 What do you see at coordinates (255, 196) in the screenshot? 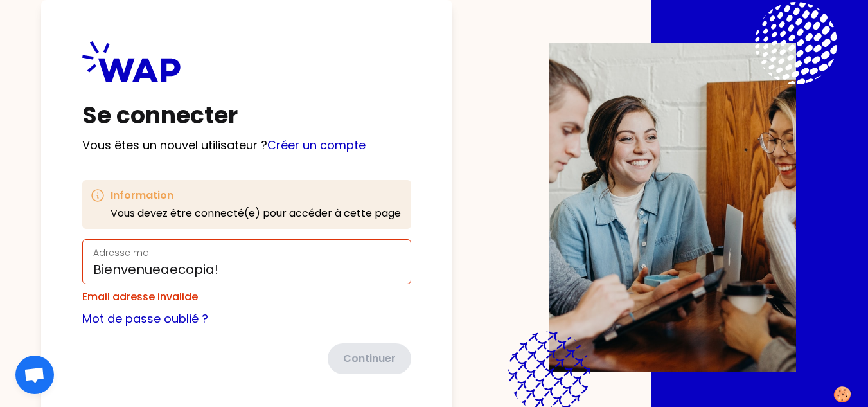
I see `h3: Information` at bounding box center [255, 196].